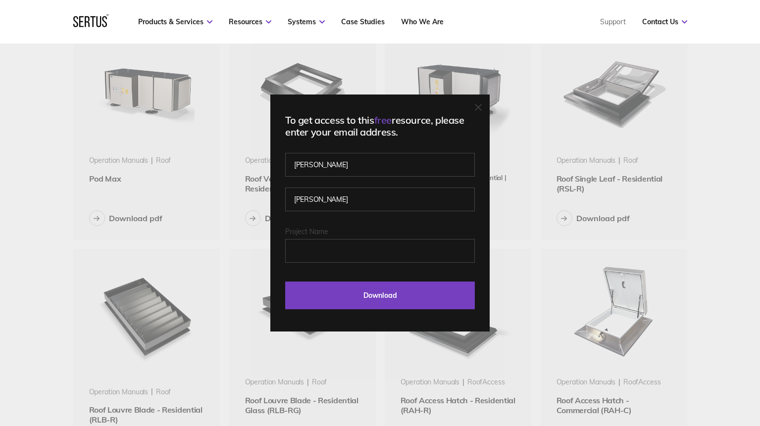  What do you see at coordinates (306, 22) in the screenshot?
I see `a: Systems` at bounding box center [306, 22].